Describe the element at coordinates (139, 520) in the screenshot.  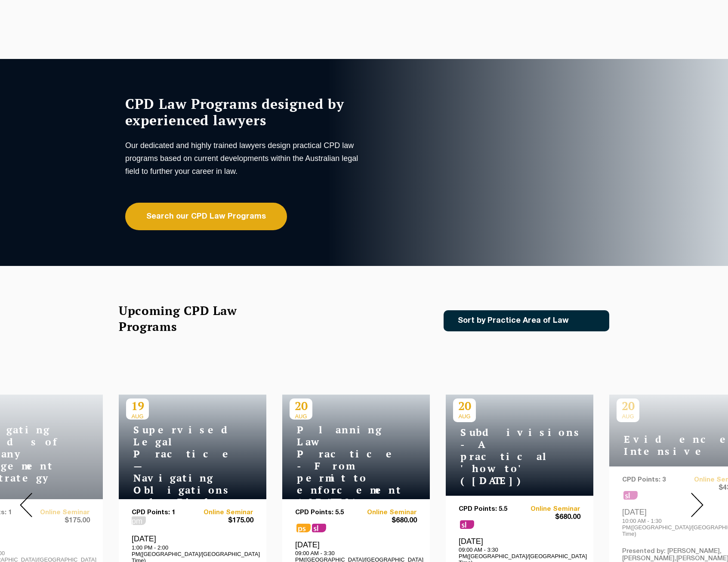
I see `span: pm` at that location.